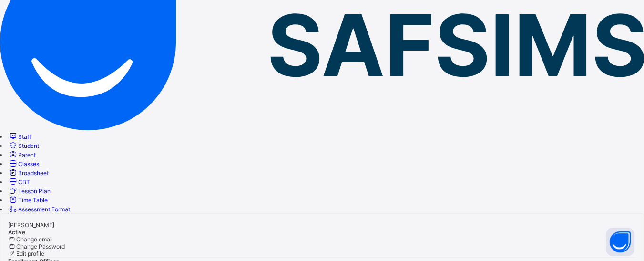 The image size is (644, 261). I want to click on span: Active, so click(17, 231).